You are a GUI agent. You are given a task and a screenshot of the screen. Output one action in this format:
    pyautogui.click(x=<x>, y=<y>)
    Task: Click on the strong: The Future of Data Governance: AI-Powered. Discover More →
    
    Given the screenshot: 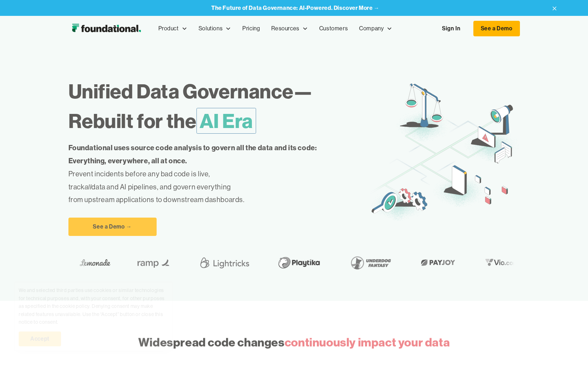 What is the action you would take?
    pyautogui.click(x=295, y=8)
    